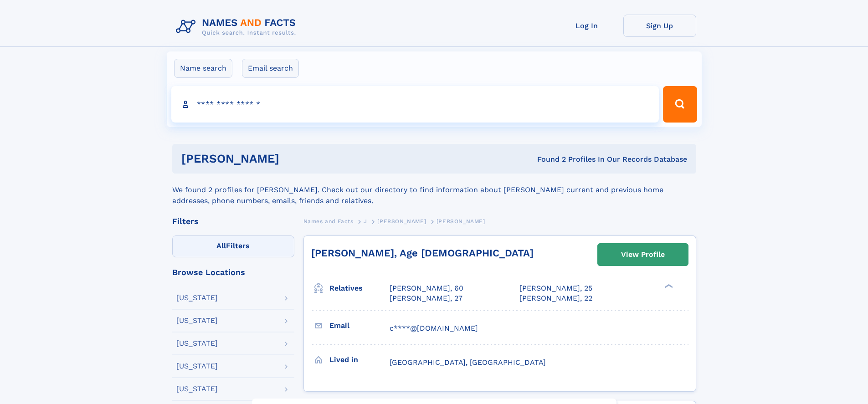  Describe the element at coordinates (233, 247) in the screenshot. I see `label: Filters` at that location.